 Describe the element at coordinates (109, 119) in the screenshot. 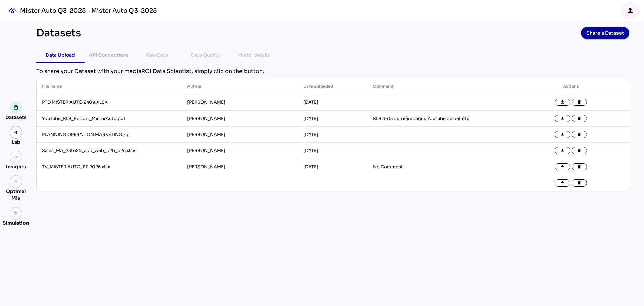

I see `td: YouTube_BLS_Report_MisterAuto.pdf` at that location.